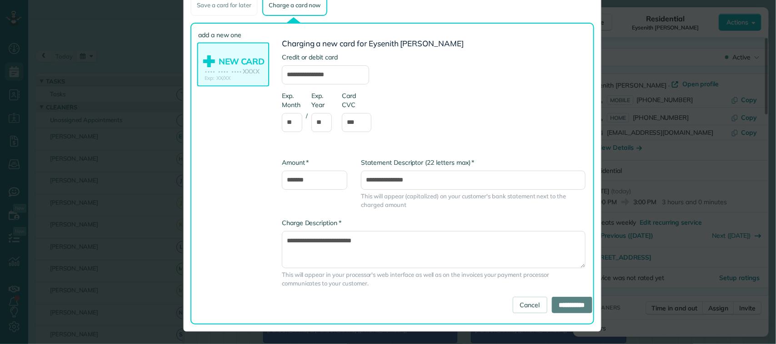  I want to click on label: Exp. Month, so click(292, 100).